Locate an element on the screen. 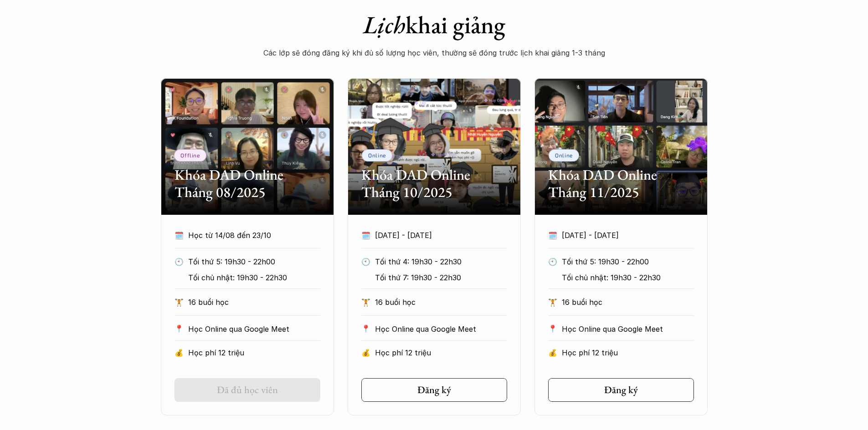  p: Tối thứ 4: 19h30 - 22h30 is located at coordinates (438, 262).